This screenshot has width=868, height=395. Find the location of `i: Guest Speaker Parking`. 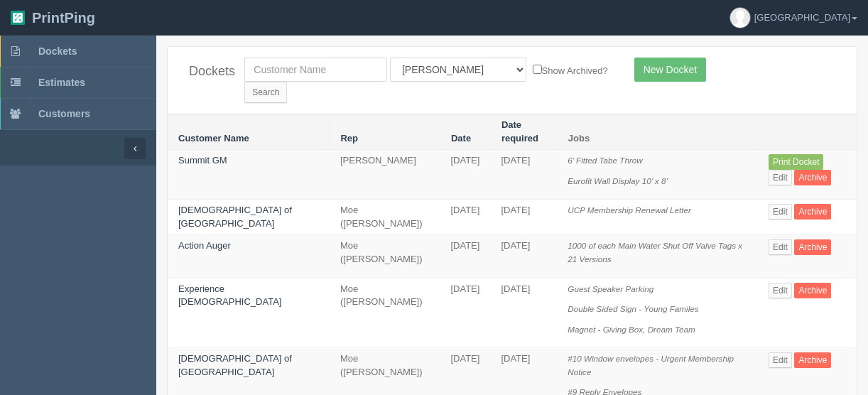

i: Guest Speaker Parking is located at coordinates (610, 288).